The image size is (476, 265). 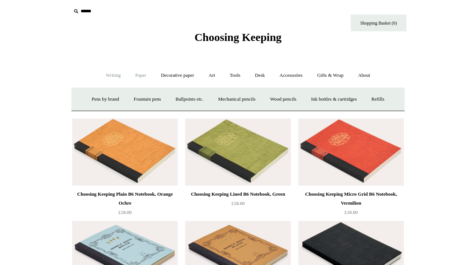 What do you see at coordinates (351, 205) in the screenshot?
I see `a: Choosing Keeping Micro Grid B6 Notebook, Vermilion £18.00` at bounding box center [351, 205].